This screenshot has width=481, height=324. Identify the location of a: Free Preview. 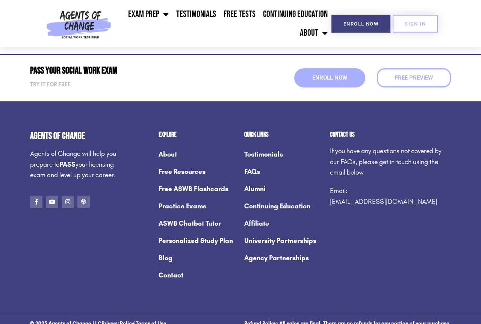
(414, 78).